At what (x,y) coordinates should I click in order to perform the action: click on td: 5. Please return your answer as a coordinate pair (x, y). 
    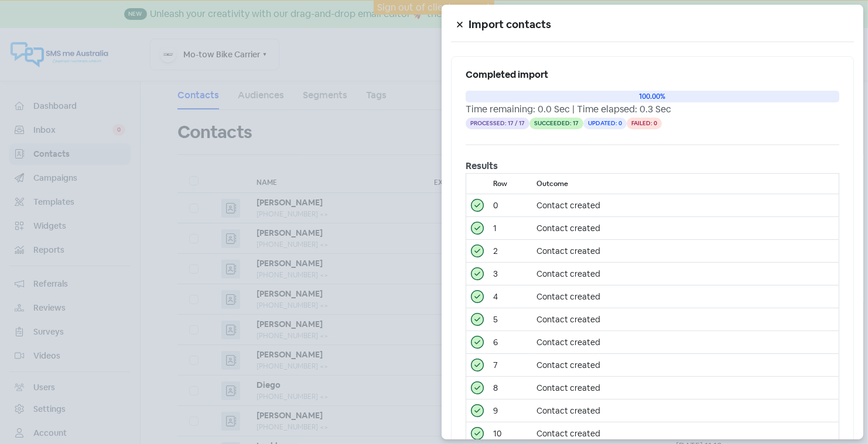
    Looking at the image, I should click on (510, 320).